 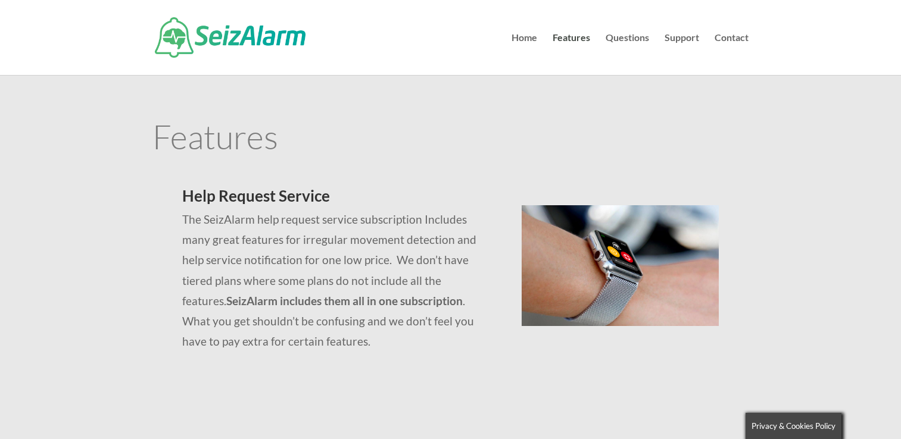 I want to click on h1: Features, so click(x=450, y=139).